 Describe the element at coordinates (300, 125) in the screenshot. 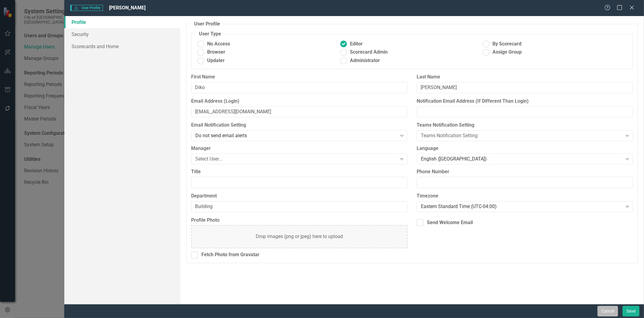

I see `label: Email Notification Setting` at that location.